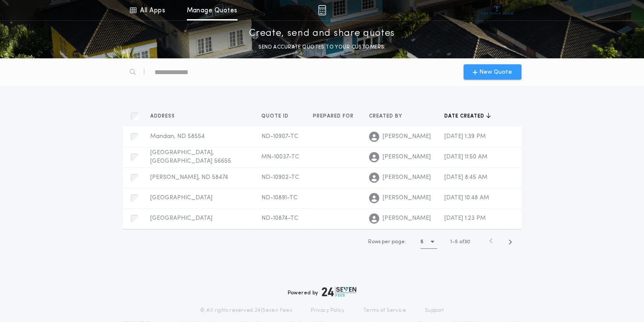 The width and height of the screenshot is (644, 322). What do you see at coordinates (278, 116) in the screenshot?
I see `button: Quote ID` at bounding box center [278, 116].